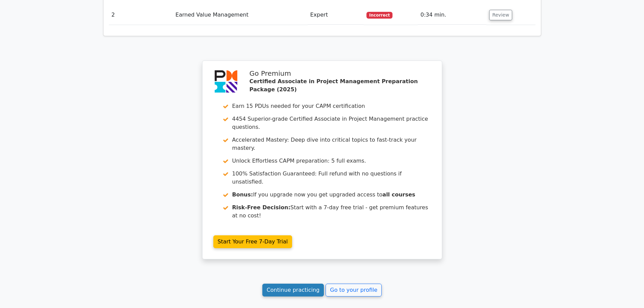 The width and height of the screenshot is (644, 308). I want to click on a: Continue practicing, so click(293, 290).